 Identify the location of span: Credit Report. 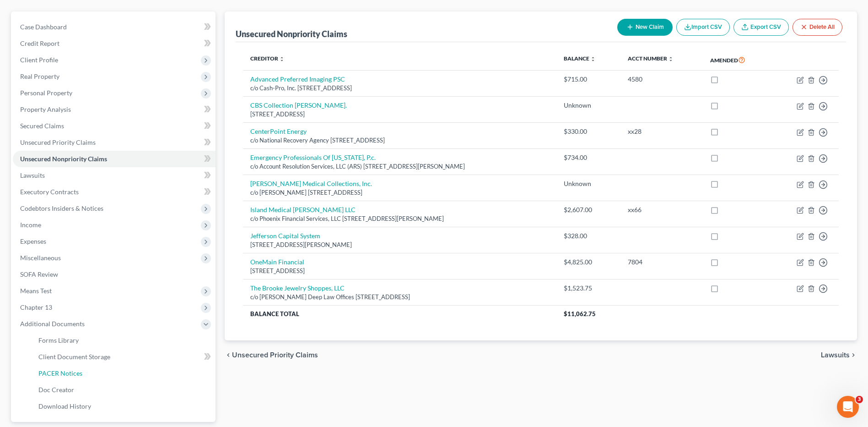
(40, 43).